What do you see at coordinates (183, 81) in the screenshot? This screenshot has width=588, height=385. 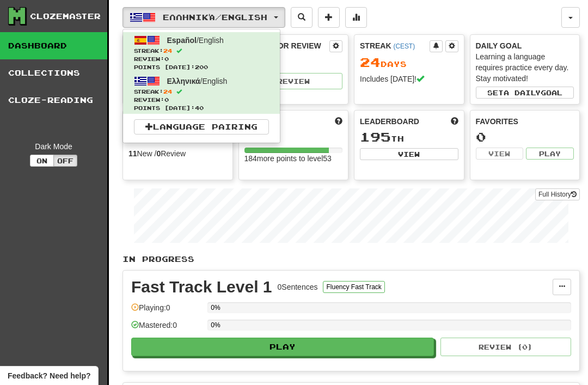 I see `span: Ελληνικά` at bounding box center [183, 81].